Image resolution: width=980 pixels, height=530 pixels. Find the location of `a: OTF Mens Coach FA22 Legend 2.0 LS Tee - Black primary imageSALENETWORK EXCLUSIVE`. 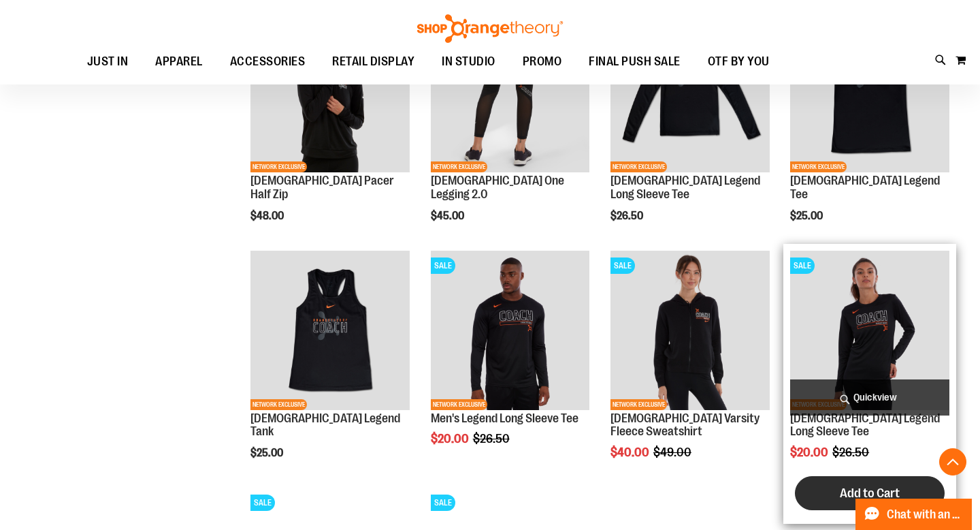

a: OTF Mens Coach FA22 Legend 2.0 LS Tee - Black primary imageSALENETWORK EXCLUSIVE is located at coordinates (510, 331).